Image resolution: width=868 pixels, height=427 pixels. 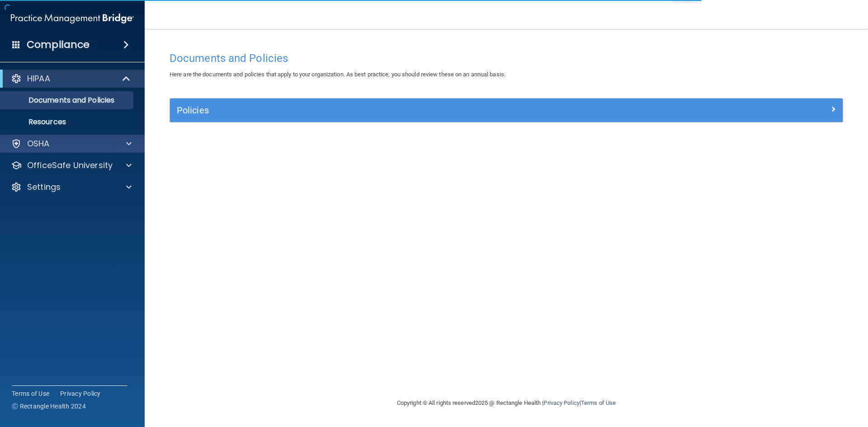 I want to click on img: PMB logo, so click(x=73, y=18).